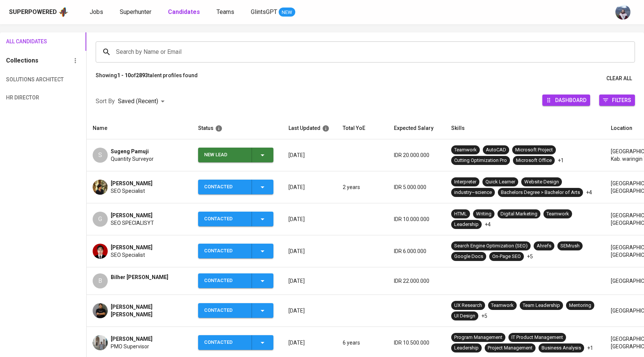 The width and height of the screenshot is (644, 357). I want to click on img: app logo, so click(63, 12).